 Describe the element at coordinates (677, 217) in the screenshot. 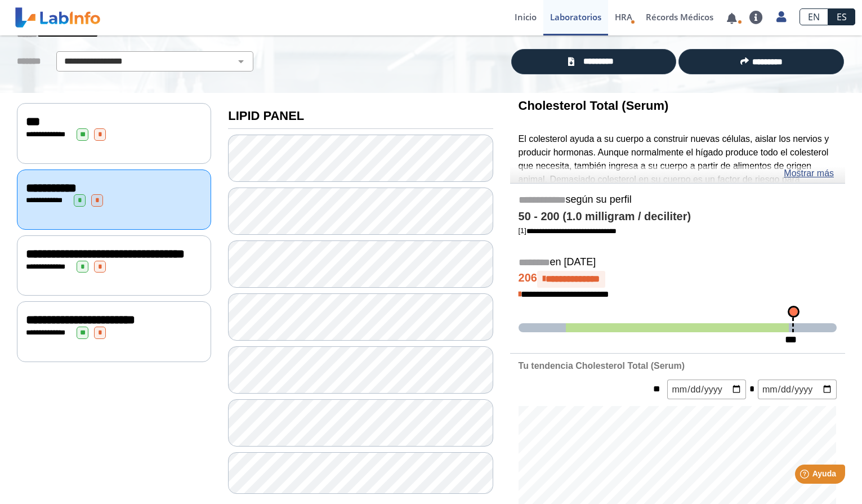

I see `h4: 50 - 200 (1.0 milligram / deciliter)` at that location.